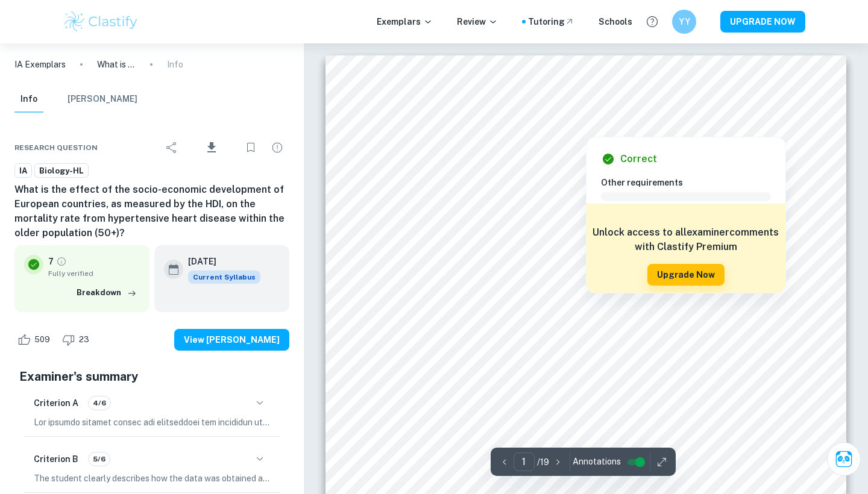 The image size is (868, 494). Describe the element at coordinates (405, 22) in the screenshot. I see `p: Exemplars` at that location.